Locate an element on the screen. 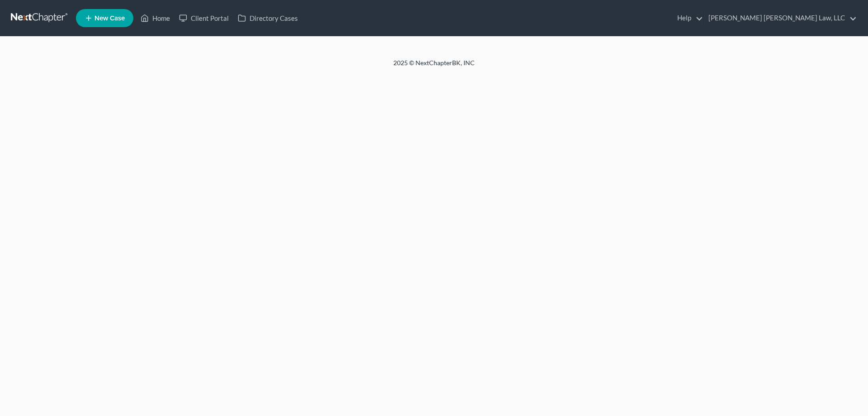  a: Home is located at coordinates (155, 18).